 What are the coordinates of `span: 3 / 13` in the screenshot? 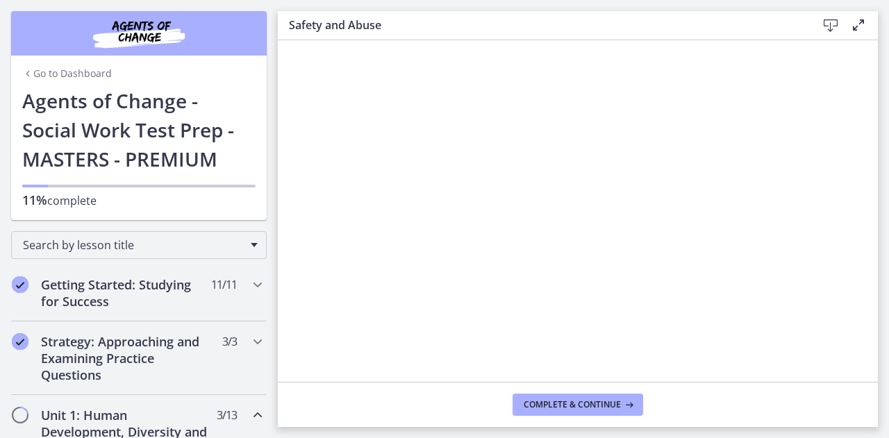 It's located at (226, 415).